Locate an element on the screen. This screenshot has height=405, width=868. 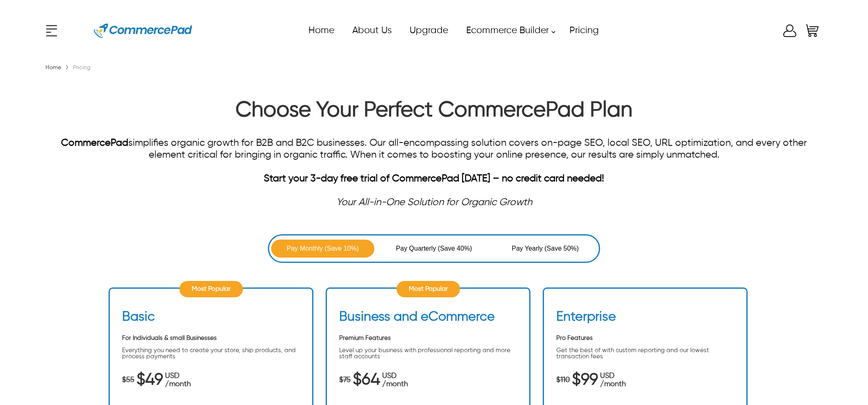
span: $110 is located at coordinates (563, 381).